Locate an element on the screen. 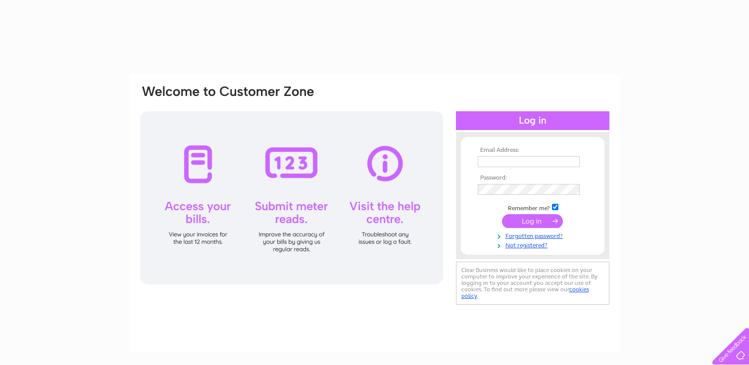 The image size is (749, 365). a: Not registered? is located at coordinates (534, 245).